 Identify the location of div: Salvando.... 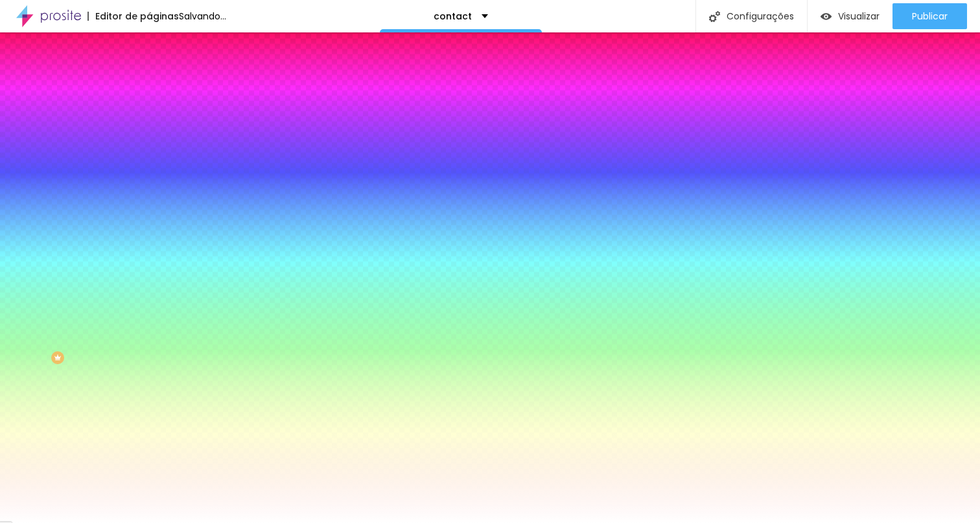
(202, 16).